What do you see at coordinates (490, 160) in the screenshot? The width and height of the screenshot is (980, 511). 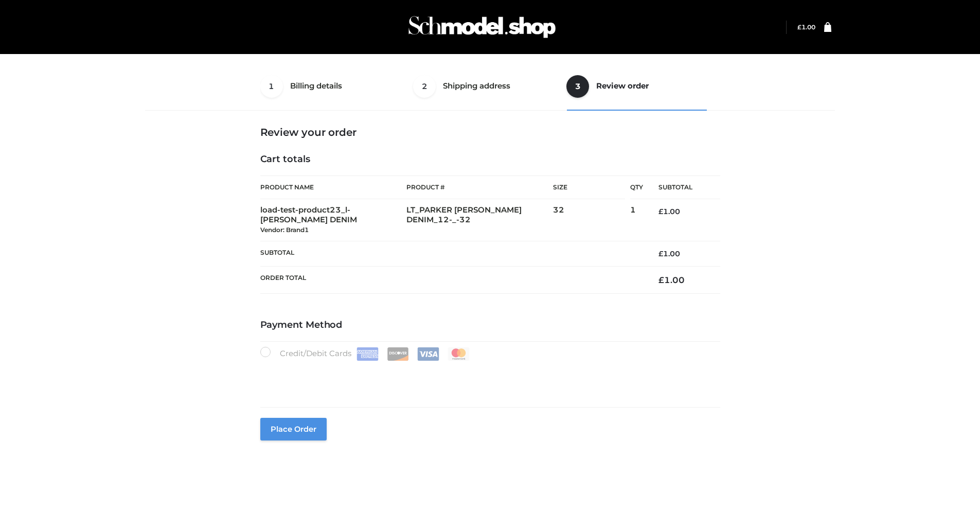 I see `h4: Cart totals` at bounding box center [490, 160].